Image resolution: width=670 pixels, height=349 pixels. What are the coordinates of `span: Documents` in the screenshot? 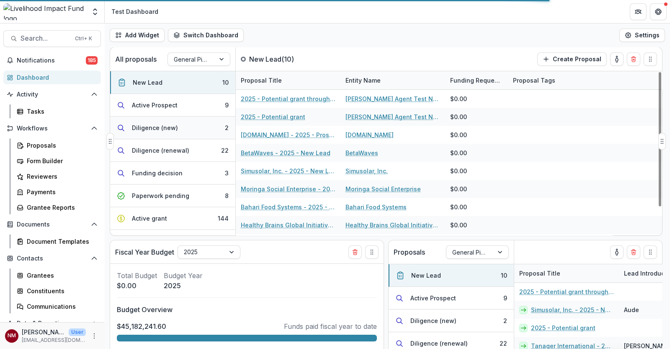 It's located at (52, 224).